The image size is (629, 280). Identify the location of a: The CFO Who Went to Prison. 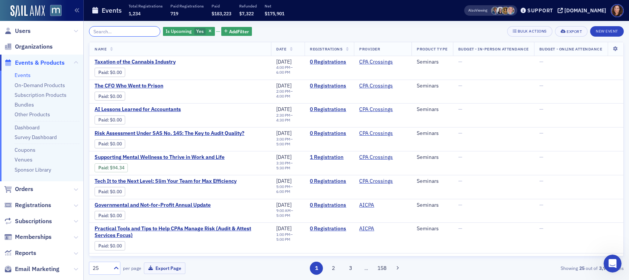
(157, 86).